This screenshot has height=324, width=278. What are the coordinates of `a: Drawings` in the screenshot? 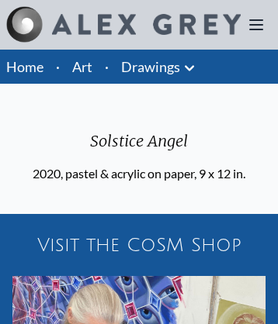 It's located at (150, 67).